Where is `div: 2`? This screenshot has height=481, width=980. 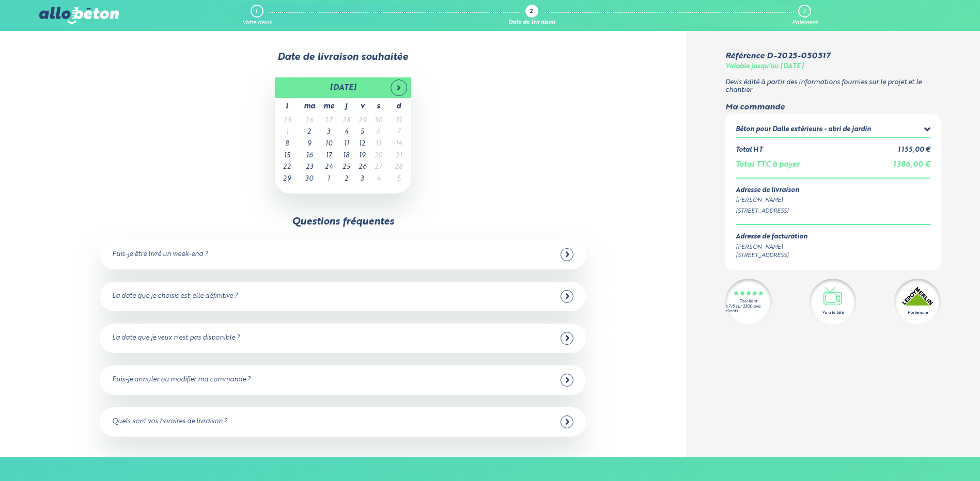
div: 2 is located at coordinates (531, 12).